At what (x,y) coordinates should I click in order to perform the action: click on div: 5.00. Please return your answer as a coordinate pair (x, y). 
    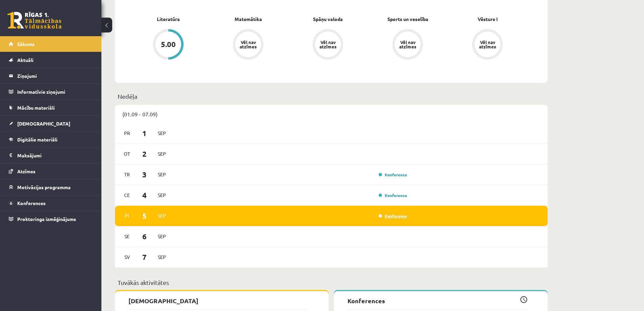
    Looking at the image, I should click on (168, 44).